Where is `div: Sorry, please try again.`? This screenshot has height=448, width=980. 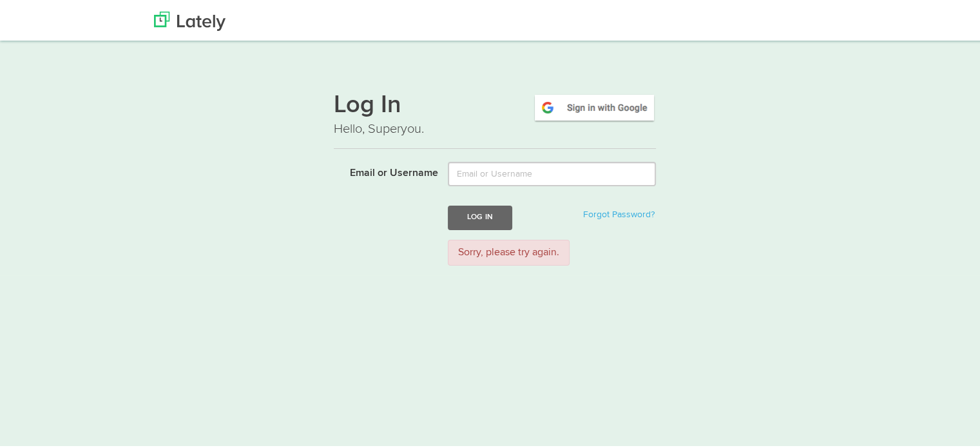 div: Sorry, please try again. is located at coordinates (508, 250).